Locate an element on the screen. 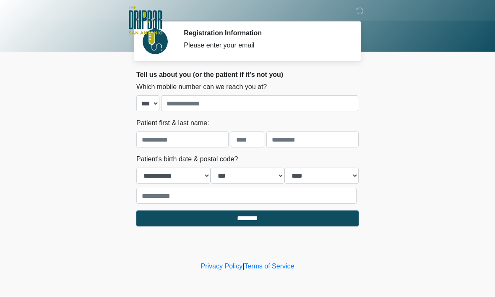 This screenshot has height=297, width=495. label: Patient first & last name: is located at coordinates (173, 123).